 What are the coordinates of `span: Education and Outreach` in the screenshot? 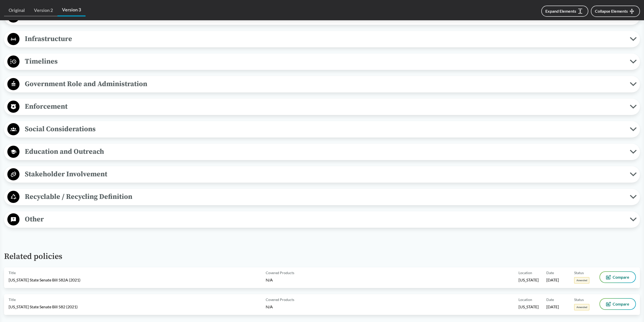 It's located at (325, 152).